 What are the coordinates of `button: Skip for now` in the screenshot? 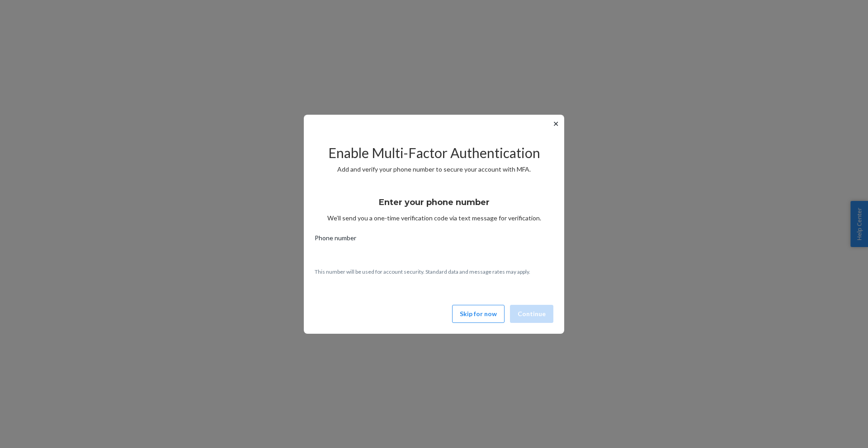 It's located at (479, 314).